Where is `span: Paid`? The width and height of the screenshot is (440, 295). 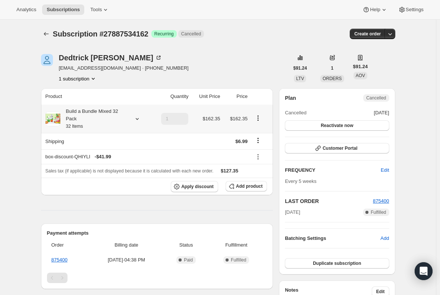 span: Paid is located at coordinates (188, 260).